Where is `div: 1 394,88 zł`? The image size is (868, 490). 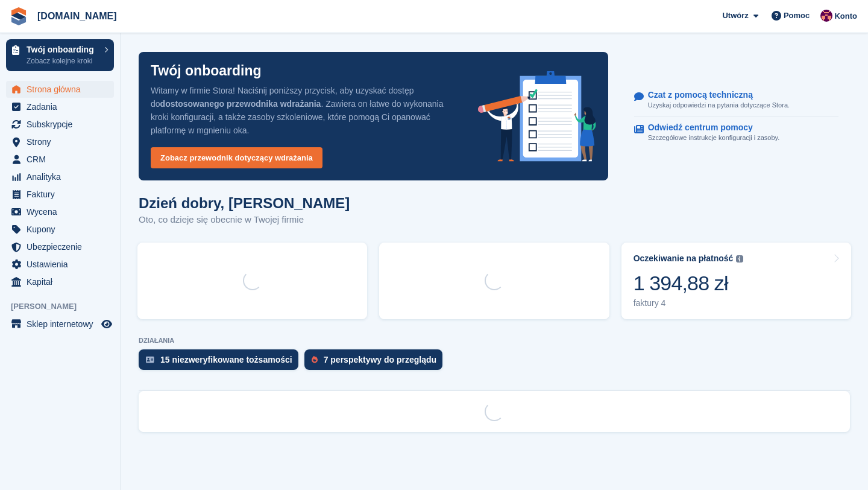 div: 1 394,88 zł is located at coordinates (689, 283).